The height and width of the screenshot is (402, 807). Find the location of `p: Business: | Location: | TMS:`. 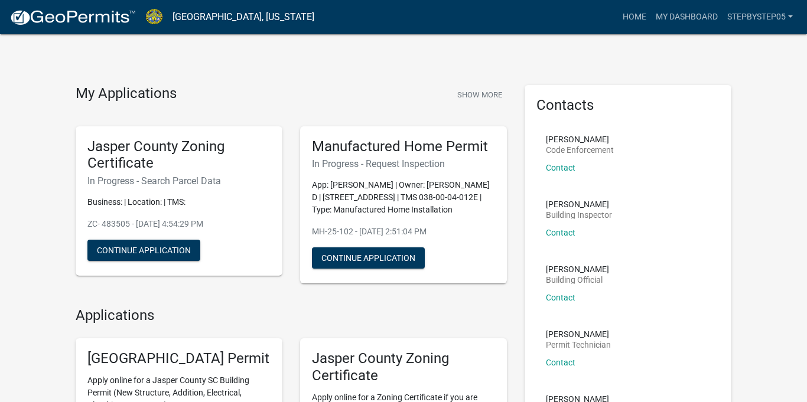

p: Business: | Location: | TMS: is located at coordinates (179, 202).